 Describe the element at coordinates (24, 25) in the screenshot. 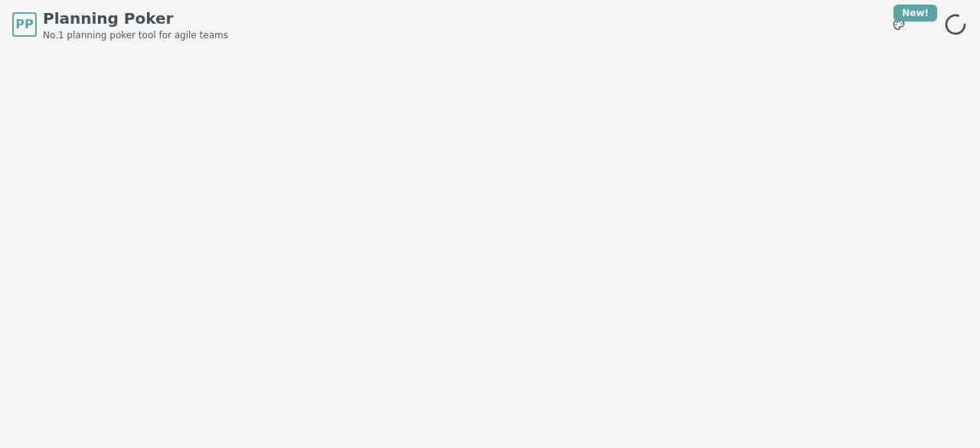

I see `span: PP` at that location.